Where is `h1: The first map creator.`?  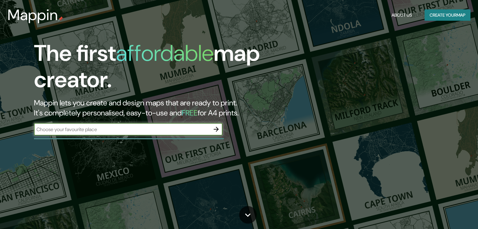 h1: The first map creator. is located at coordinates (153, 69).